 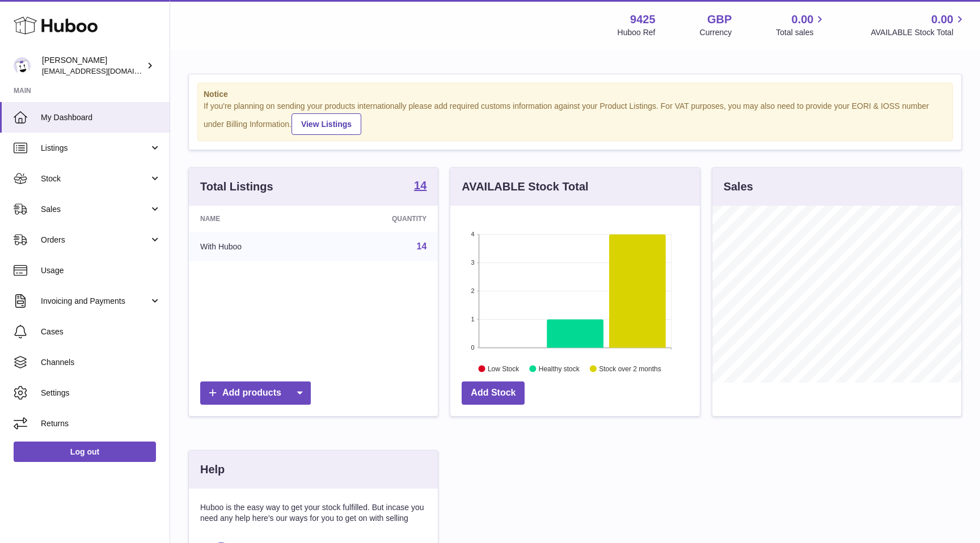 I want to click on strong: GBP, so click(x=719, y=19).